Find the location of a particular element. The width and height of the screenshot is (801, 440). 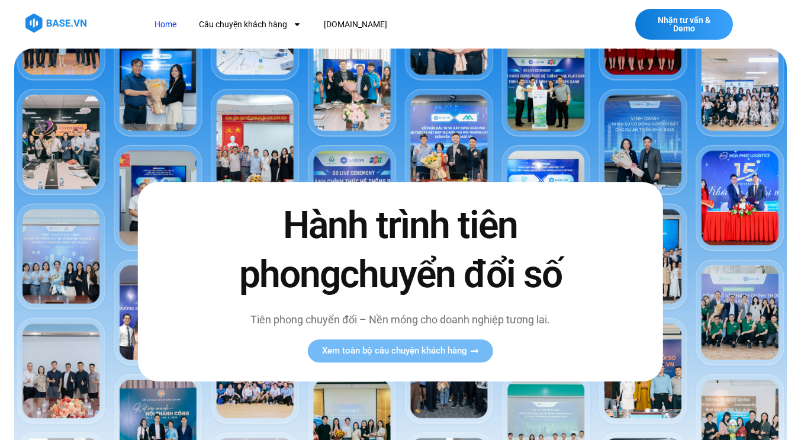

h2: Hành trình tiên phong is located at coordinates (400, 250).